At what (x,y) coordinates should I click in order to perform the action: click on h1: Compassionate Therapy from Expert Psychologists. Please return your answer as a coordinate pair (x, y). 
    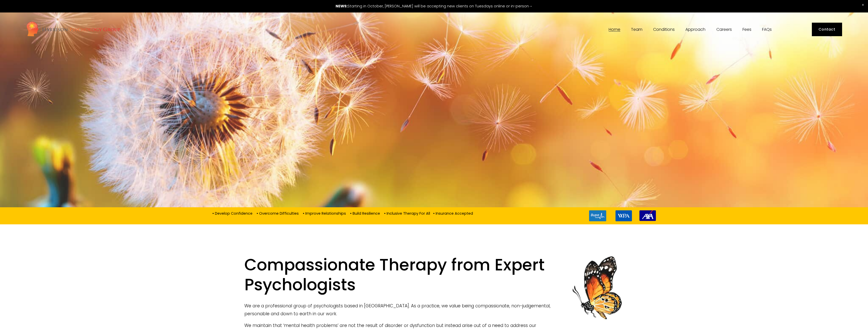
    Looking at the image, I should click on (434, 276).